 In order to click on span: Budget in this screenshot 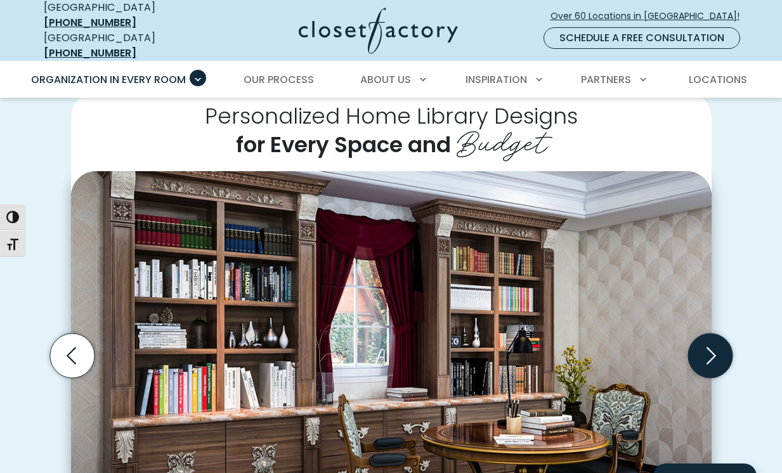, I will do `click(502, 140)`.